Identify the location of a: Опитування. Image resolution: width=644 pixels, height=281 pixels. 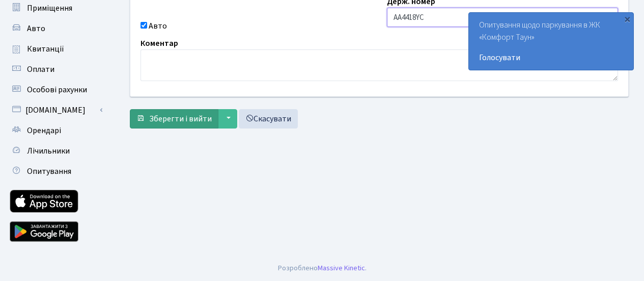
(56, 171).